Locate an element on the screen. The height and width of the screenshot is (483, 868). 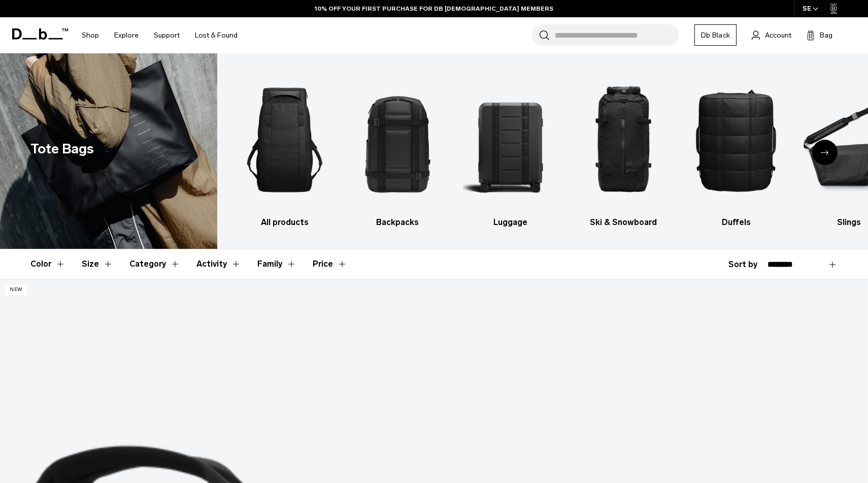
a: Lost & Found is located at coordinates (217, 35).